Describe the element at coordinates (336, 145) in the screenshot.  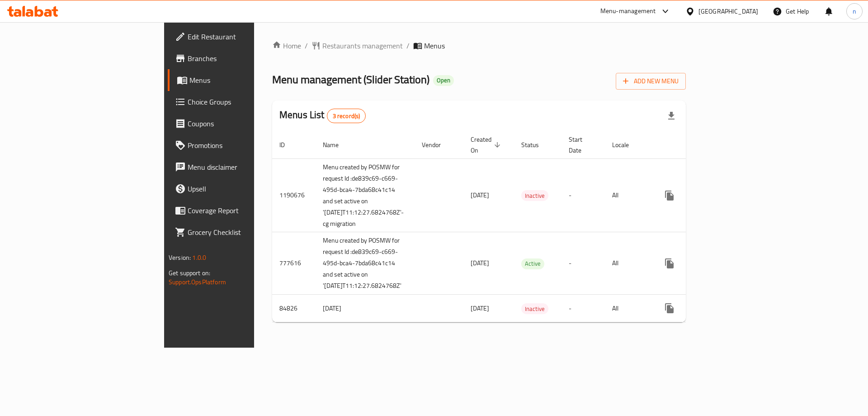
I see `span: Name` at that location.